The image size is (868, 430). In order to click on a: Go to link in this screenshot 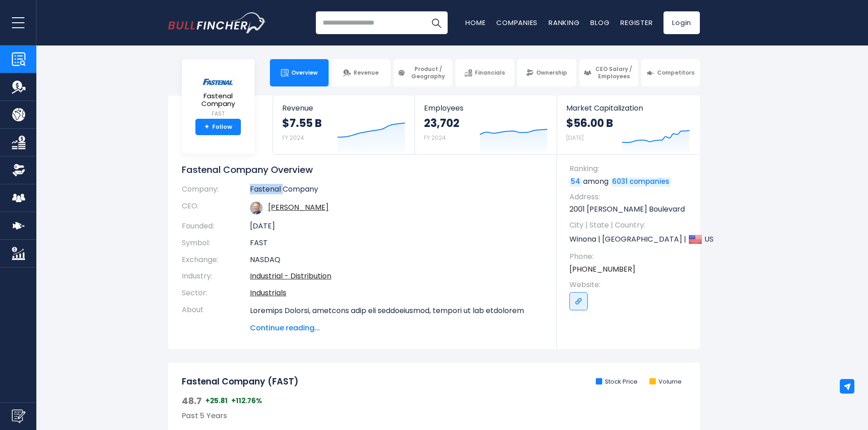, I will do `click(579, 301)`.